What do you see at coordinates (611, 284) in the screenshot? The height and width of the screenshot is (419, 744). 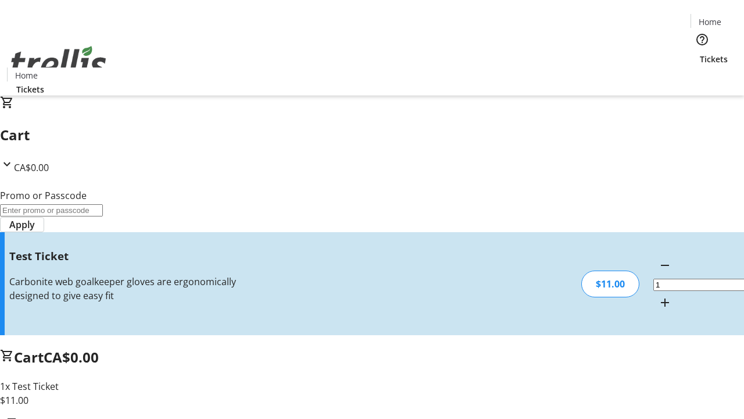 I see `div: $11.00` at bounding box center [611, 284].